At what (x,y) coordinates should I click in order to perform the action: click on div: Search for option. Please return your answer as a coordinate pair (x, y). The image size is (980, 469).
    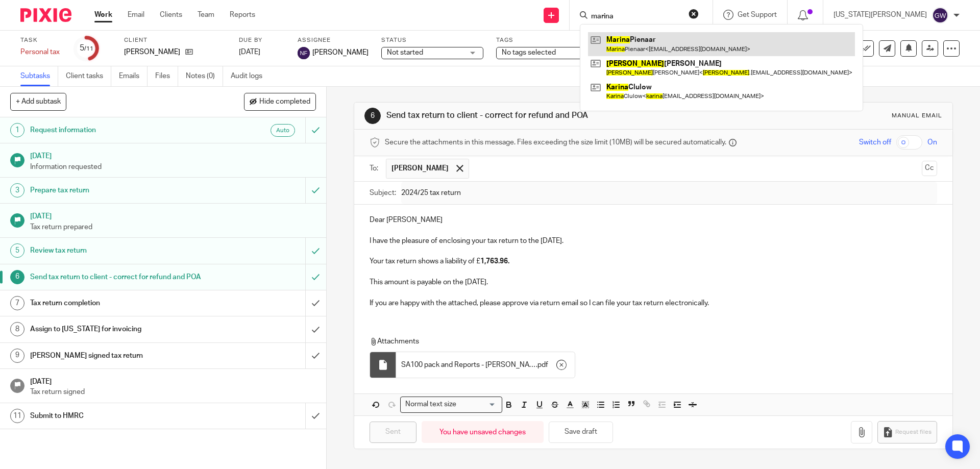
    Looking at the image, I should click on (451, 404).